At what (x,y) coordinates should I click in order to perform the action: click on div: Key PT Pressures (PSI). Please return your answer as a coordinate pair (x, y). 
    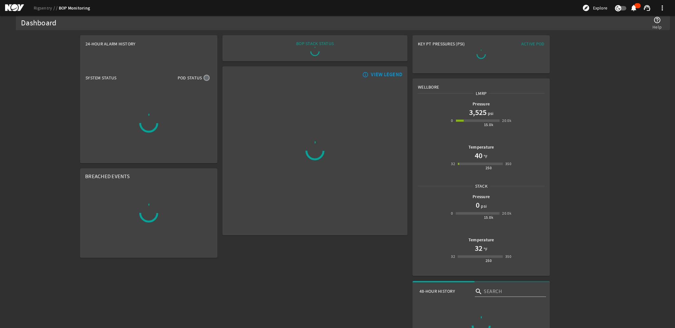
    Looking at the image, I should click on (449, 45).